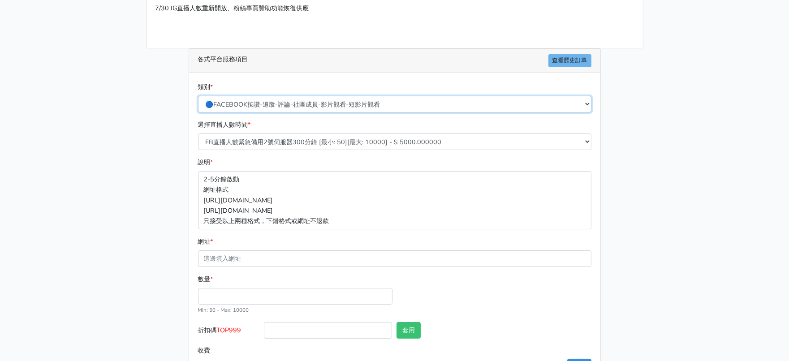 The width and height of the screenshot is (789, 361). Describe the element at coordinates (229, 350) in the screenshot. I see `label: 收費` at that location.